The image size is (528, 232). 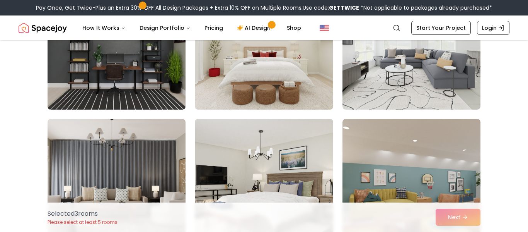 What do you see at coordinates (264, 28) in the screenshot?
I see `nav: Global` at bounding box center [264, 28].